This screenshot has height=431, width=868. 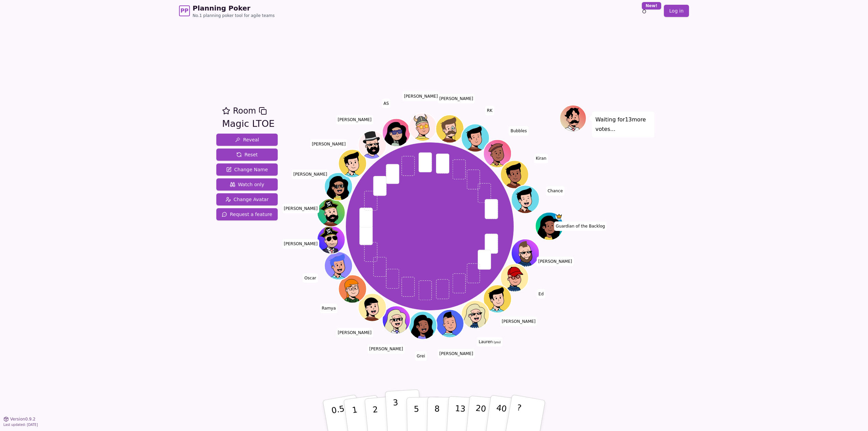 What do you see at coordinates (651, 5) in the screenshot?
I see `div: New!` at bounding box center [651, 5].